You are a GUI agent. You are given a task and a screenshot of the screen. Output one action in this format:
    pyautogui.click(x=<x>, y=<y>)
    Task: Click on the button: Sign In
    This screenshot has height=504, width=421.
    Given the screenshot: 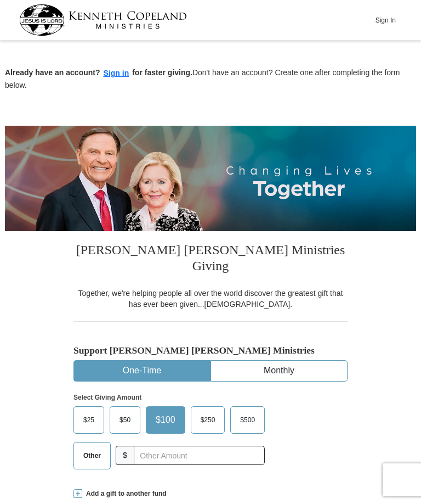 What is the action you would take?
    pyautogui.click(x=385, y=20)
    